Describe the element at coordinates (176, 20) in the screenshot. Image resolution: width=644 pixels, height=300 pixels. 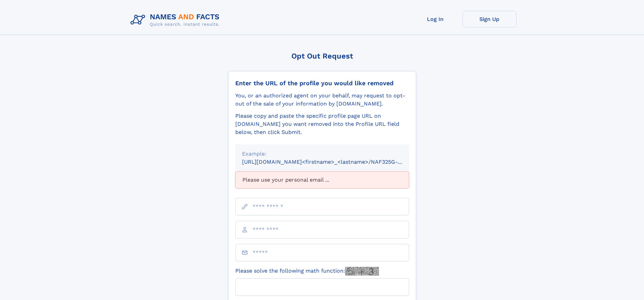
I see `img: Logo Names and Facts` at that location.